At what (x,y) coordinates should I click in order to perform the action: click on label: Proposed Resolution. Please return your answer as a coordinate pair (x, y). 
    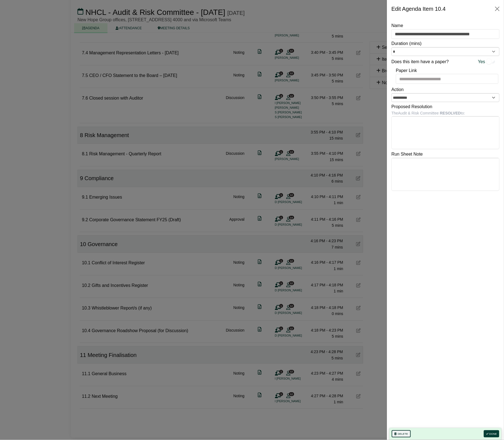
    Looking at the image, I should click on (412, 107).